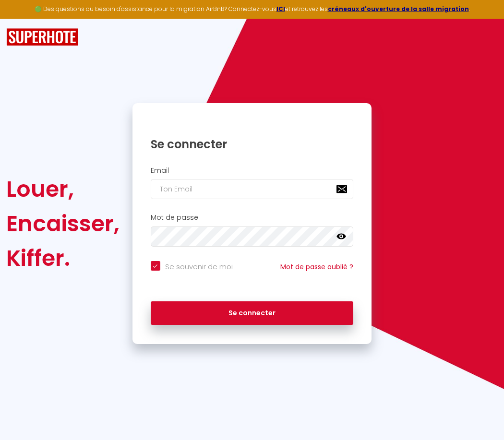 This screenshot has width=504, height=440. I want to click on div: Encaisser,, so click(63, 224).